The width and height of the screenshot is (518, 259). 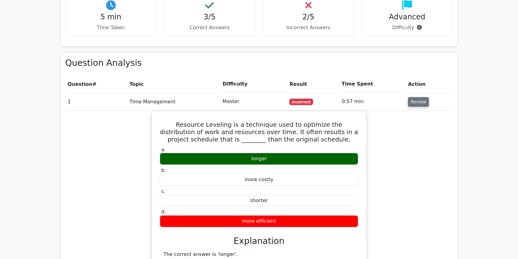 What do you see at coordinates (407, 28) in the screenshot?
I see `p: Difficulty` at bounding box center [407, 28].